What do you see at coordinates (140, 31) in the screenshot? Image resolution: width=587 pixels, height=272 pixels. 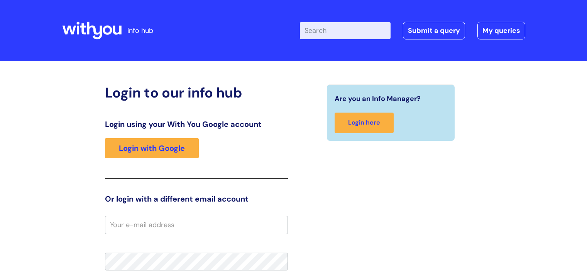 I see `p: info hub` at bounding box center [140, 31].